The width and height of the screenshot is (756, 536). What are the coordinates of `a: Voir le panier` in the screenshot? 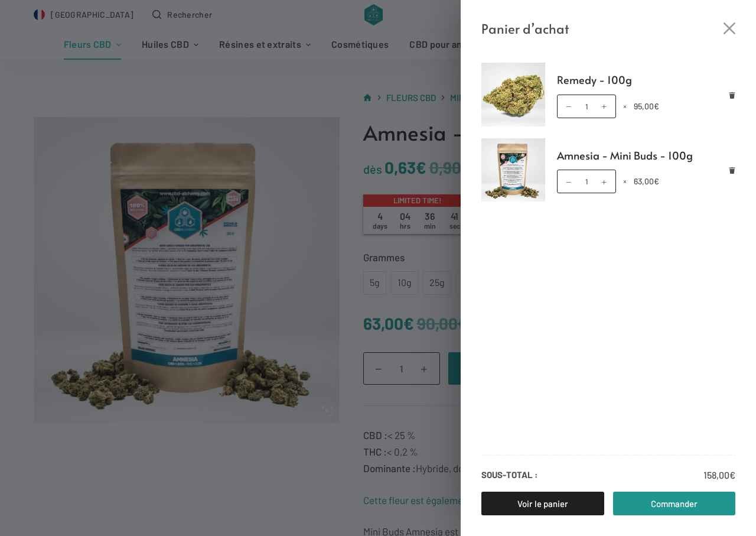 It's located at (543, 503).